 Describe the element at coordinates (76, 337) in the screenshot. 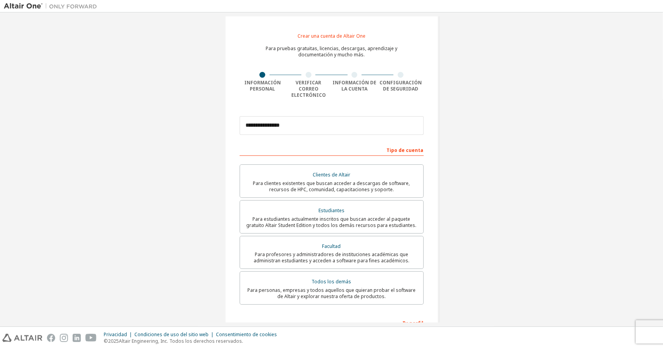

I see `img: linkedin.svg` at that location.